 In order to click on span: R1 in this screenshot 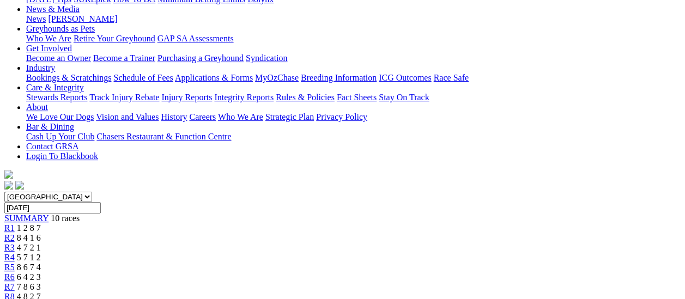, I will do `click(9, 228)`.